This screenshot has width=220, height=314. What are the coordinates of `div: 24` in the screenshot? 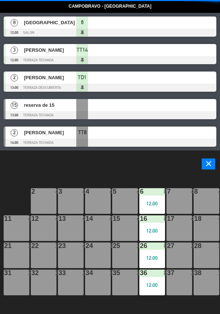 It's located at (86, 246).